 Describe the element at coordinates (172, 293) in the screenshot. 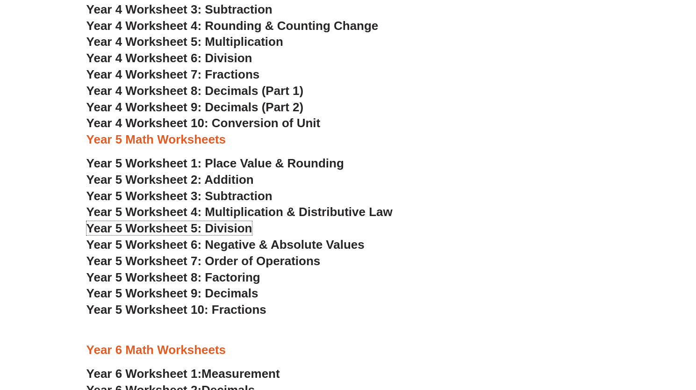

I see `a: Year 5 Worksheet 9: Decimals` at that location.